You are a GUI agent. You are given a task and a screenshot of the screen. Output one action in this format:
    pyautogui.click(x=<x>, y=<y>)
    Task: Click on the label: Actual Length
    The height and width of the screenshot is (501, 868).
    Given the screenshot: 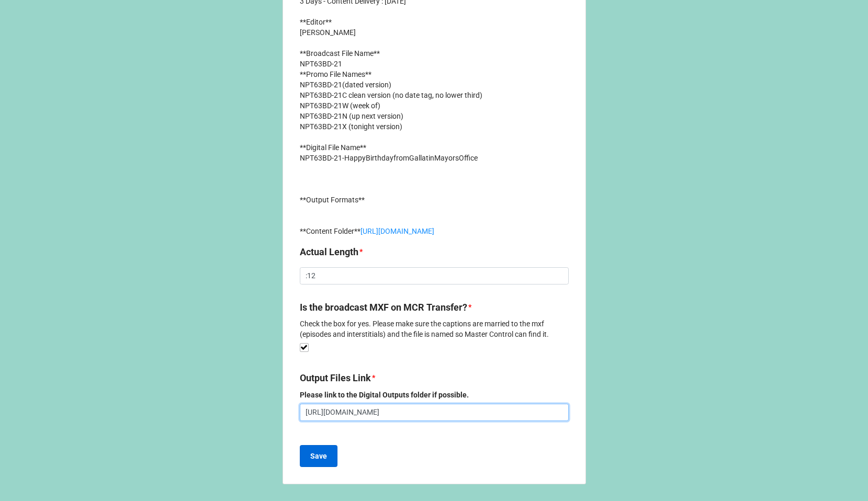 What is the action you would take?
    pyautogui.click(x=329, y=252)
    